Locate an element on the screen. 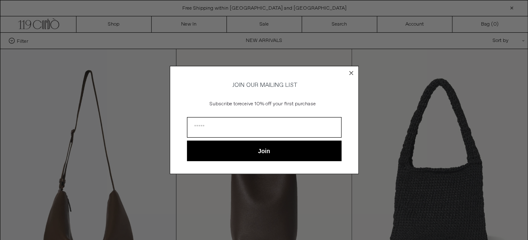  button: Close dialog is located at coordinates (351, 73).